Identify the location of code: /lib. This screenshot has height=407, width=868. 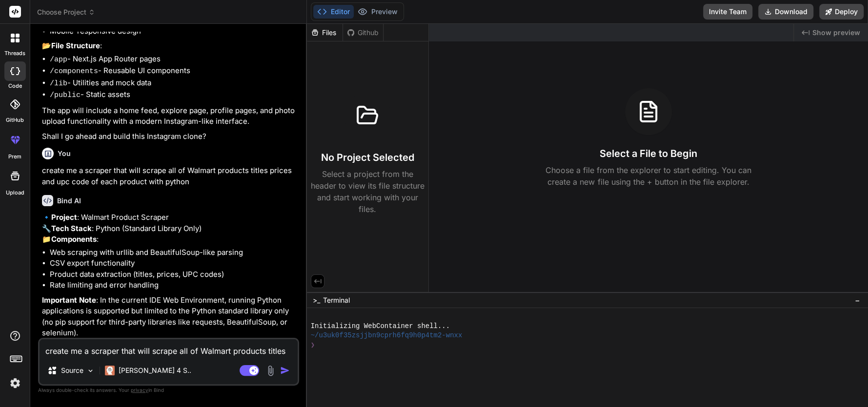
(59, 83).